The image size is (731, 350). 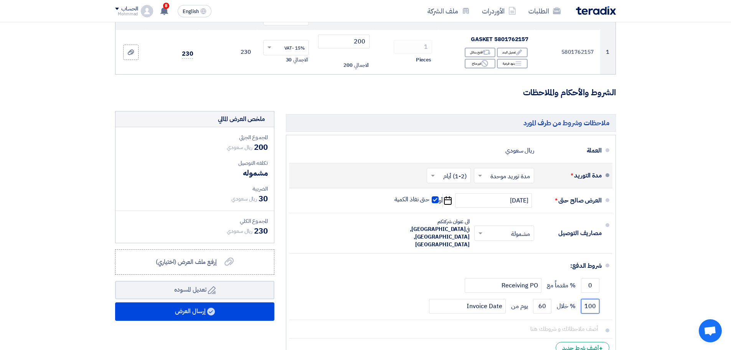 I want to click on div: المجموع الكلي, so click(x=195, y=221).